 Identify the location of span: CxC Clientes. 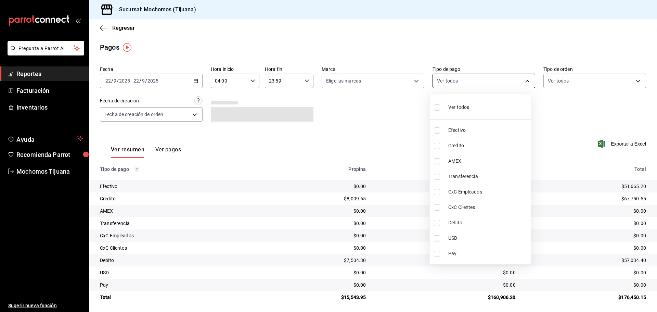
(488, 207).